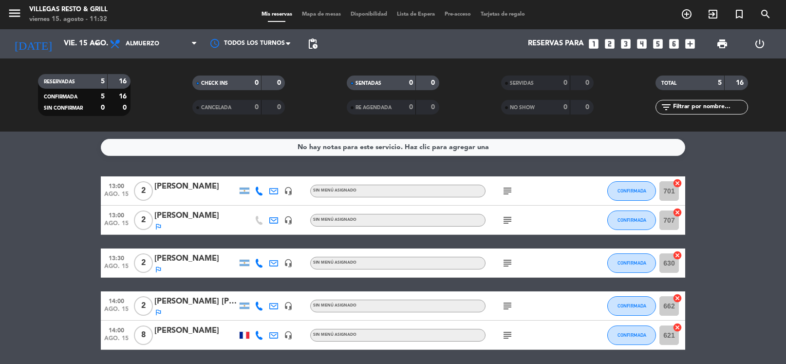 The image size is (786, 364). I want to click on span: CANCELADA, so click(216, 108).